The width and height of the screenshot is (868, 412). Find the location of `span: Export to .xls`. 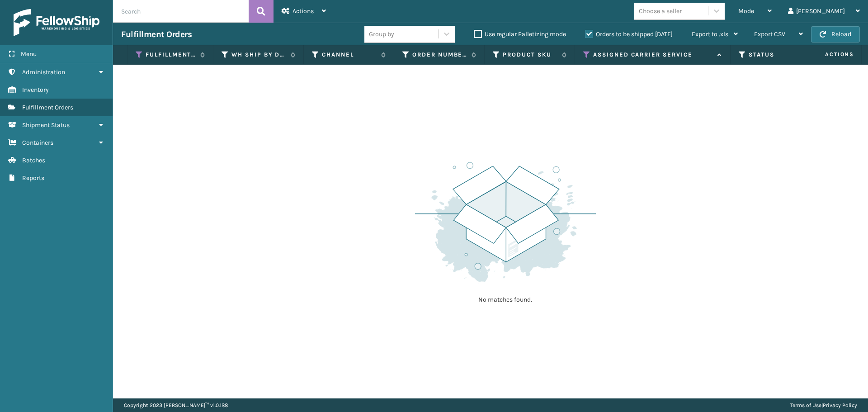

span: Export to .xls is located at coordinates (710, 34).